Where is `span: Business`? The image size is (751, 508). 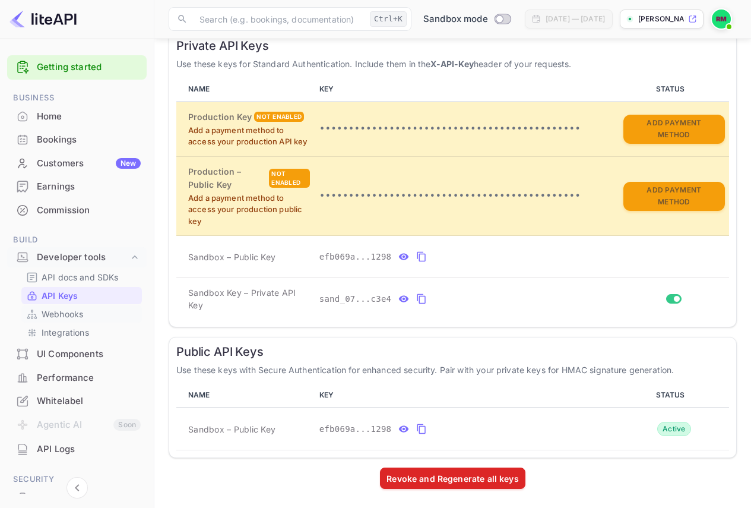 span: Business is located at coordinates (77, 98).